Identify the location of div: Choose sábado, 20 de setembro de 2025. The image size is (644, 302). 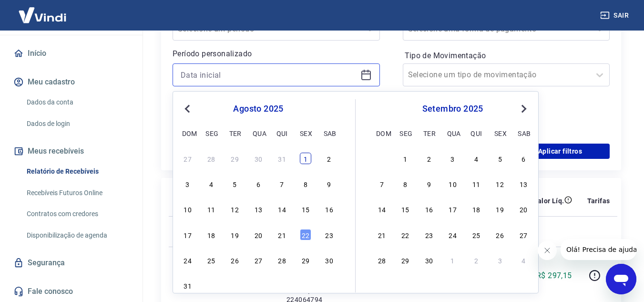
(524, 209).